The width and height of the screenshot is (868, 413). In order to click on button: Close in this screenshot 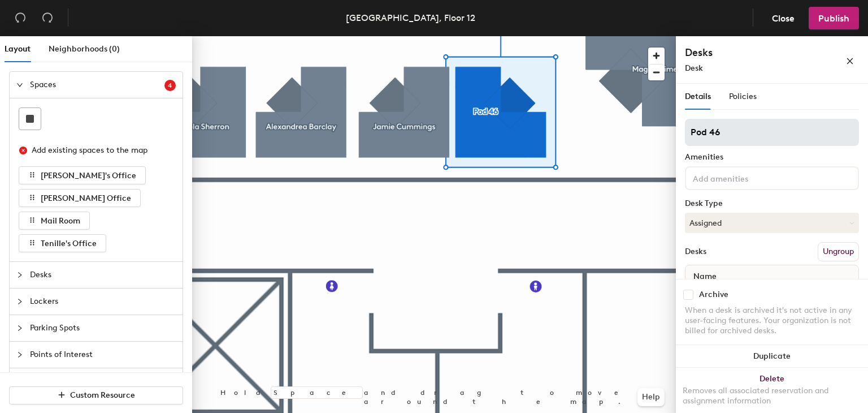, I will do `click(783, 18)`.